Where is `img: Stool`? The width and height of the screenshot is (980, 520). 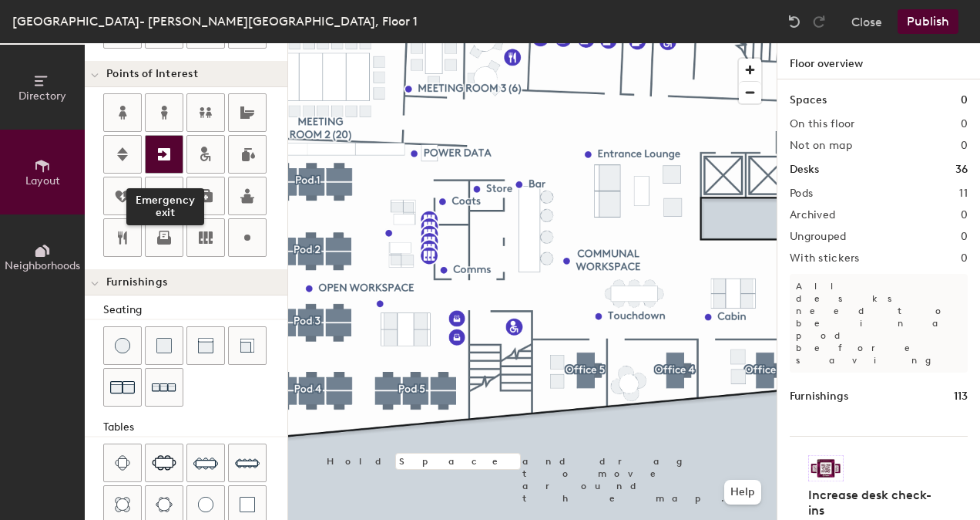
img: Stool is located at coordinates (123, 346).